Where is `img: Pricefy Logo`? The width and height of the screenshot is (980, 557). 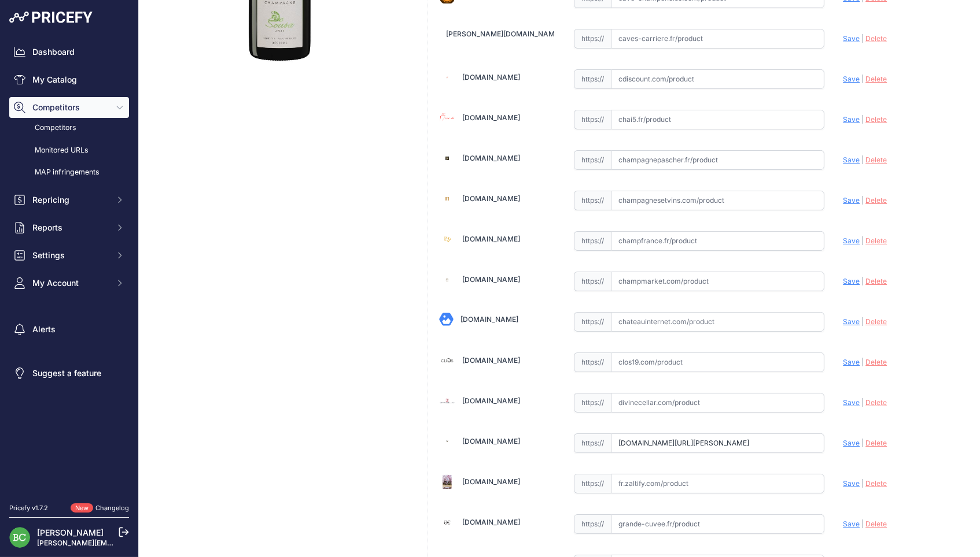 img: Pricefy Logo is located at coordinates (51, 17).